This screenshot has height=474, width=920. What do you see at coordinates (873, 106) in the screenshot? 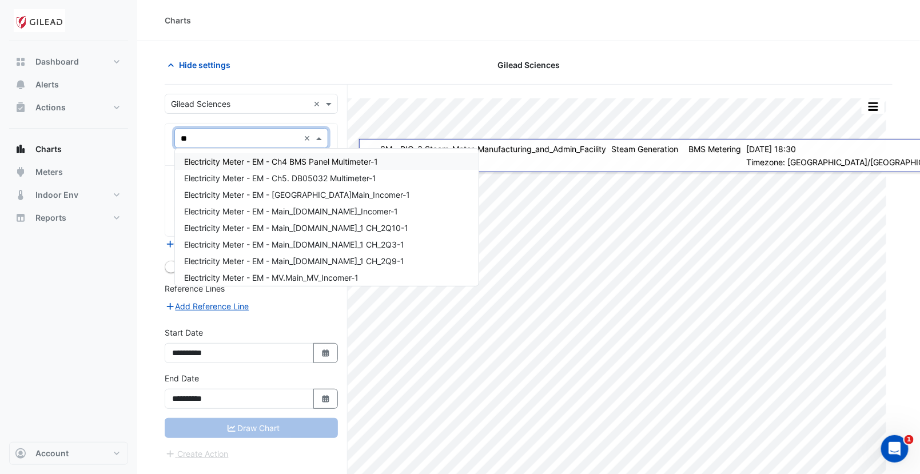
I see `button: More Options` at bounding box center [873, 106].